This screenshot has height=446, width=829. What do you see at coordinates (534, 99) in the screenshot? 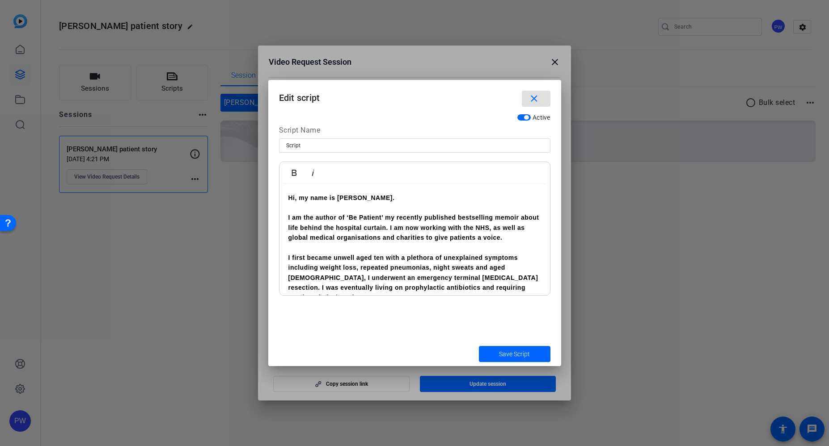
I see `mat-icon: close` at bounding box center [534, 99].